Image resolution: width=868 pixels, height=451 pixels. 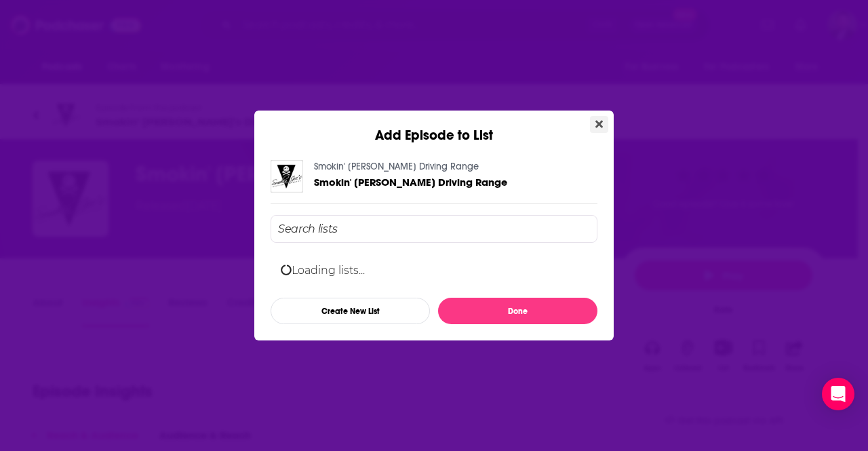 I want to click on div: Add Episode to List, so click(x=434, y=127).